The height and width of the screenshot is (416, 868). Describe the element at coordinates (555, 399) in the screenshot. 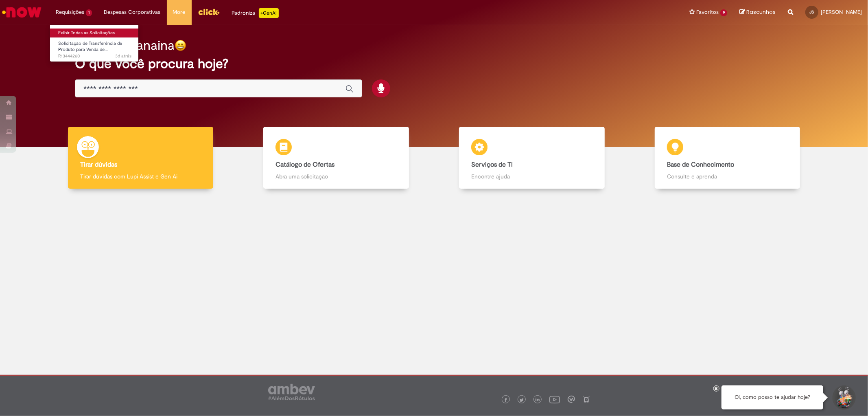

I see `img: logo_footer_youtube.png` at that location.